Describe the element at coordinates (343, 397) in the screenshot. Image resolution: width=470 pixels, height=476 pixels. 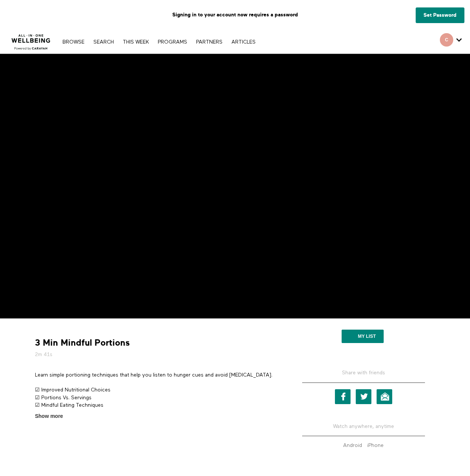
I see `a: Facebook` at that location.